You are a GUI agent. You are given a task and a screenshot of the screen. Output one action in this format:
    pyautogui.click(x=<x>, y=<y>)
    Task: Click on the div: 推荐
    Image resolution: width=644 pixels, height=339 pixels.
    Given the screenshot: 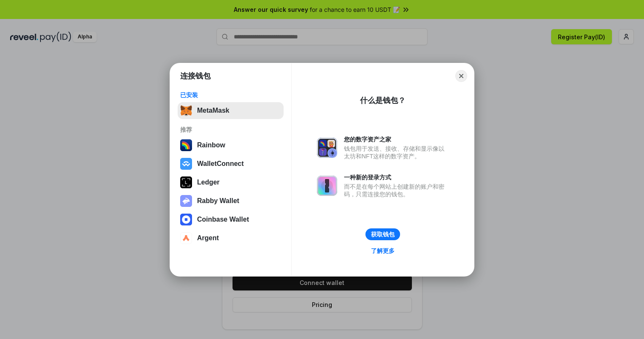 What is the action you would take?
    pyautogui.click(x=231, y=130)
    